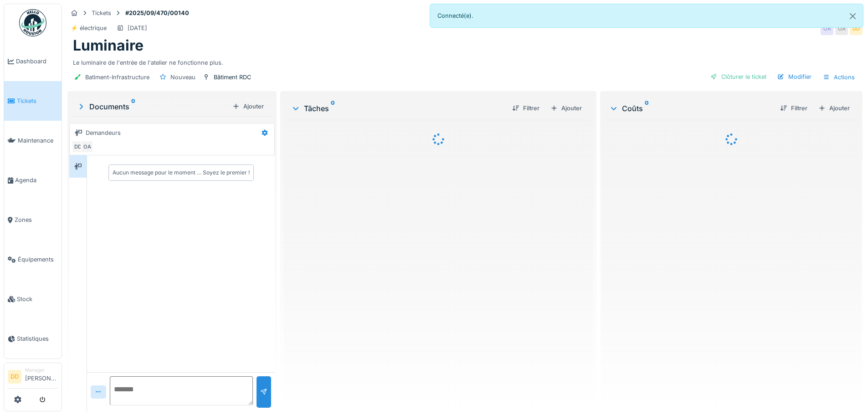 The width and height of the screenshot is (868, 415). What do you see at coordinates (33, 299) in the screenshot?
I see `a: Stock` at bounding box center [33, 299].